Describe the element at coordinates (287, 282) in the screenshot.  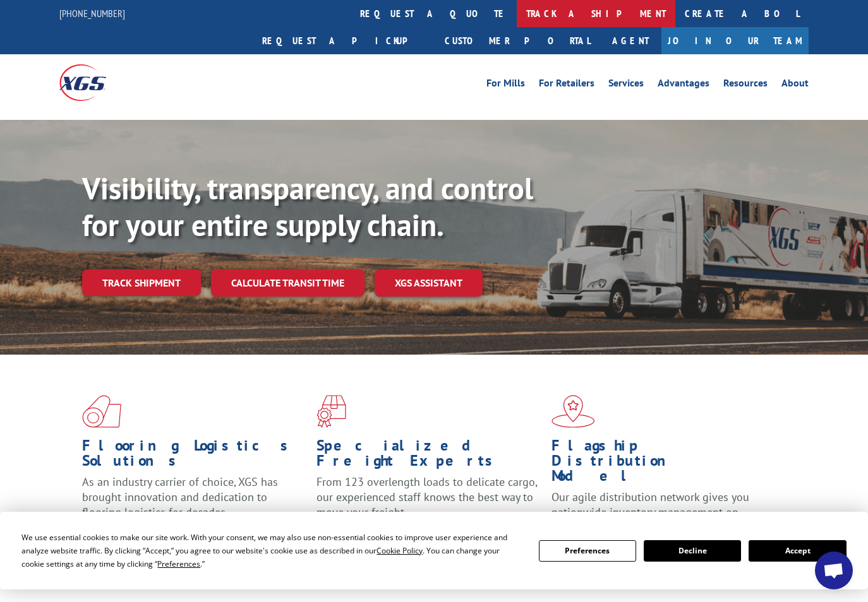
I see `a: Calculate transit time` at that location.